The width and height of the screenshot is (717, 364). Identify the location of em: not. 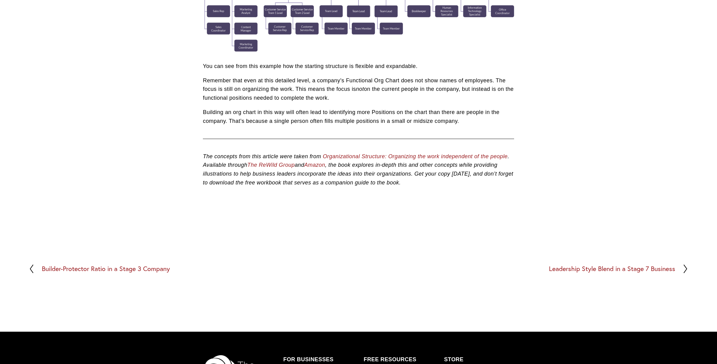
(360, 89).